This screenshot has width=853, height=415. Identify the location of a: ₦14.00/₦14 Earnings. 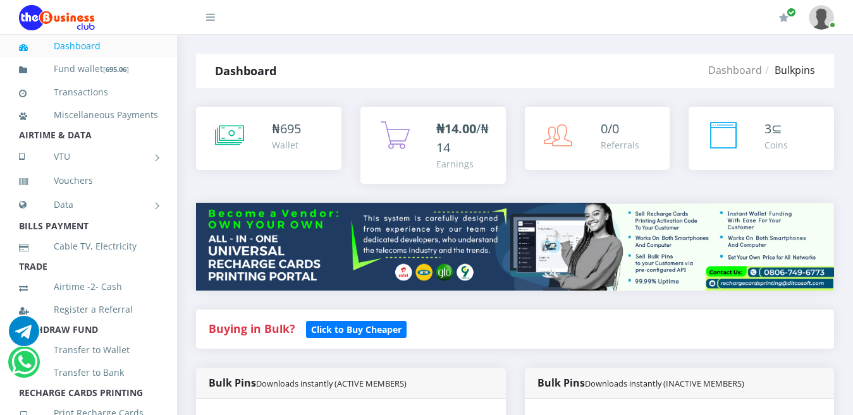
(433, 145).